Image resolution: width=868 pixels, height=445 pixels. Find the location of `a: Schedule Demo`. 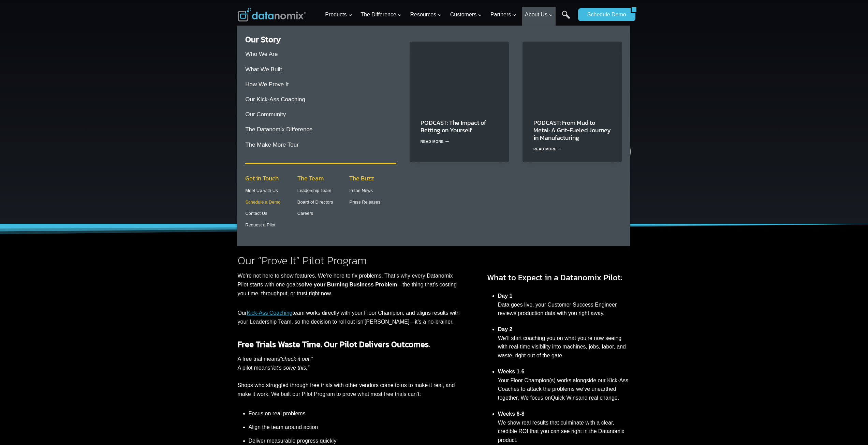

a: Schedule Demo is located at coordinates (604, 15).